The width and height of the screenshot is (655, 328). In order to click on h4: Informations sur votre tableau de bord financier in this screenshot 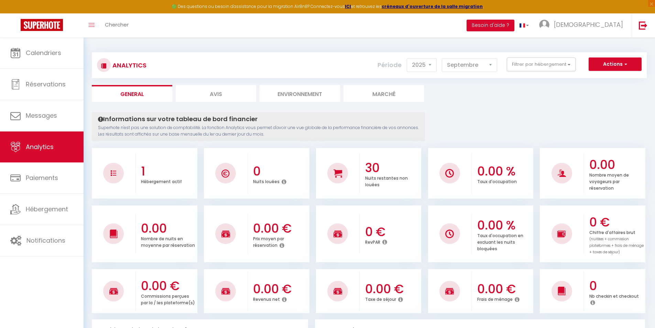, I will do `click(258, 119)`.